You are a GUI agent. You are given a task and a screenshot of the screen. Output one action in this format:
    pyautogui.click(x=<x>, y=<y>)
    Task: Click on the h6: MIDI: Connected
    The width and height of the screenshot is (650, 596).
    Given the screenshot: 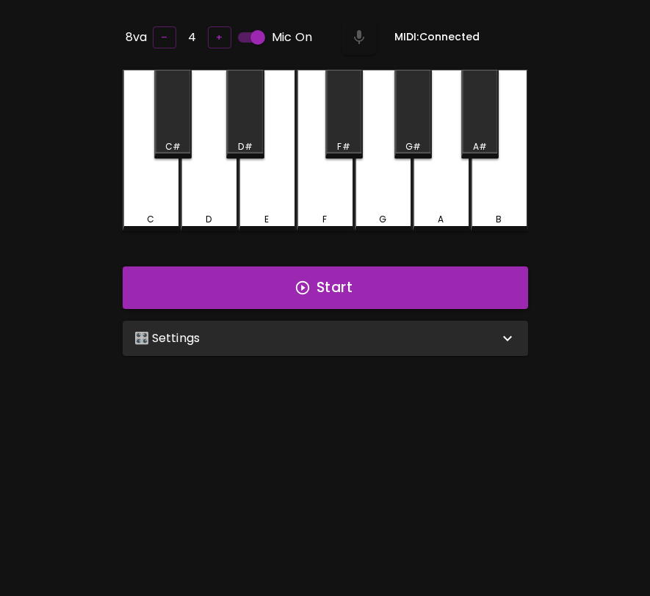 What is the action you would take?
    pyautogui.click(x=437, y=37)
    